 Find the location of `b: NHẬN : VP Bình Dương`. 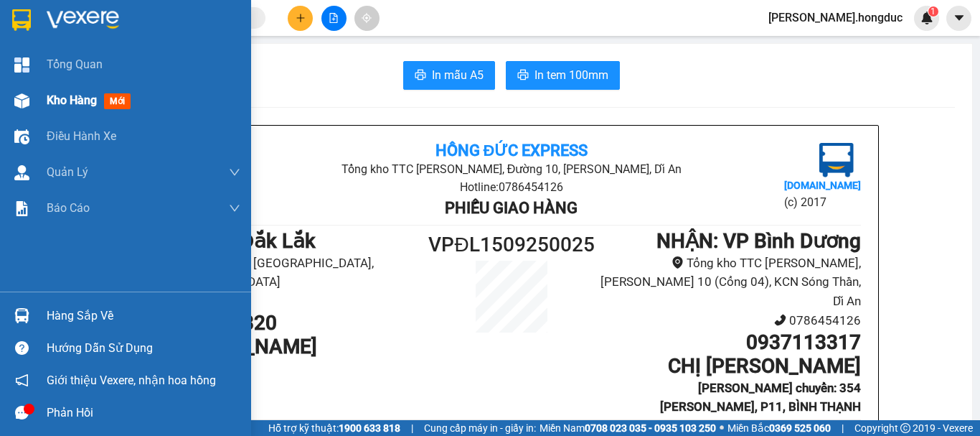

b: NHẬN : VP Bình Dương is located at coordinates (759, 241).